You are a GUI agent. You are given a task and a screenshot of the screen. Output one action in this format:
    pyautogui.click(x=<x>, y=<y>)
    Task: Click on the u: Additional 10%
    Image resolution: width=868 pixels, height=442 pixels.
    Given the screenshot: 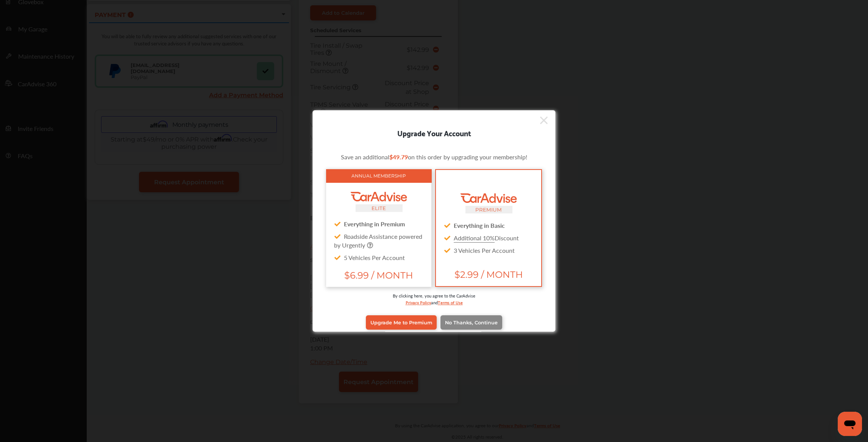 What is the action you would take?
    pyautogui.click(x=474, y=238)
    